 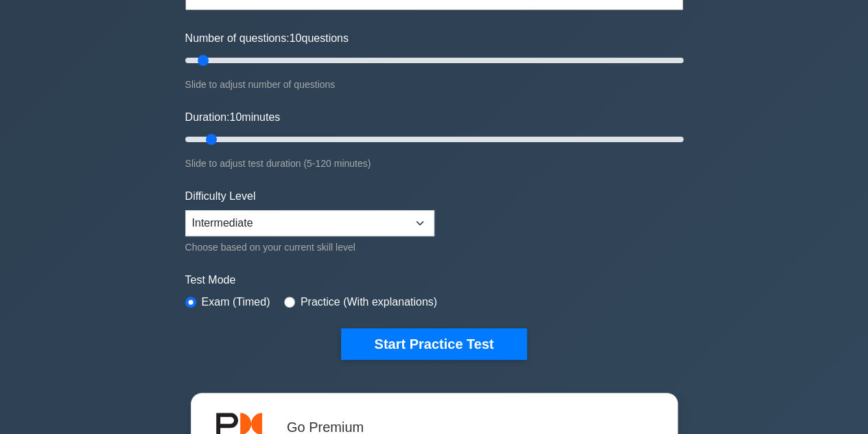 I want to click on div: Slide to adjust number of questions, so click(x=435, y=85).